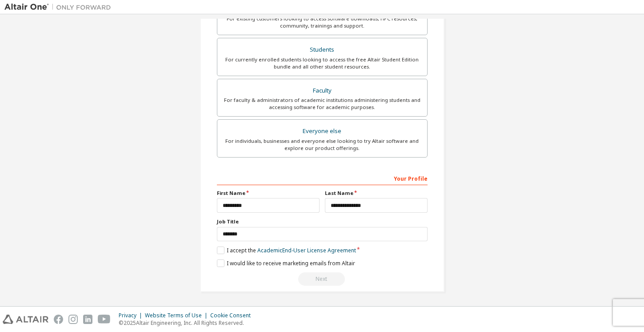  Describe the element at coordinates (286, 263) in the screenshot. I see `label: I would like to receive marketing emails from Altair` at that location.